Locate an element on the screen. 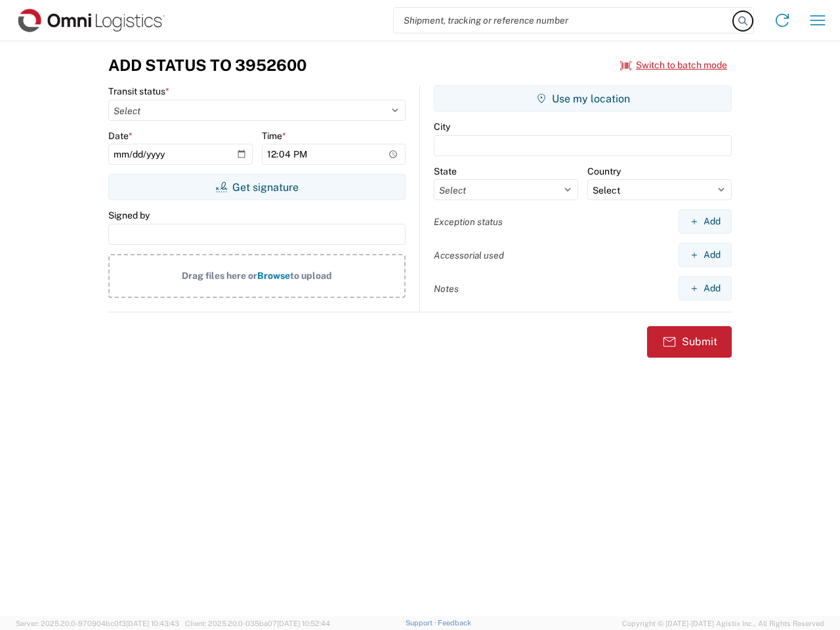 The width and height of the screenshot is (840, 630). label: Date is located at coordinates (120, 135).